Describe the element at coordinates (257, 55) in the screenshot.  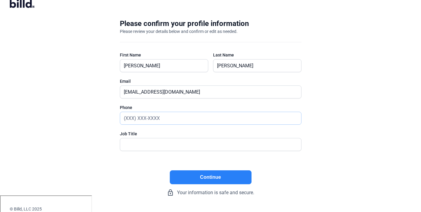
I see `div: Last Name` at that location.